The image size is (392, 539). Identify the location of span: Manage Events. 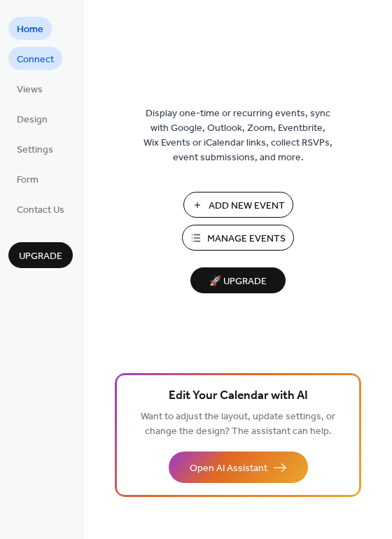
(246, 239).